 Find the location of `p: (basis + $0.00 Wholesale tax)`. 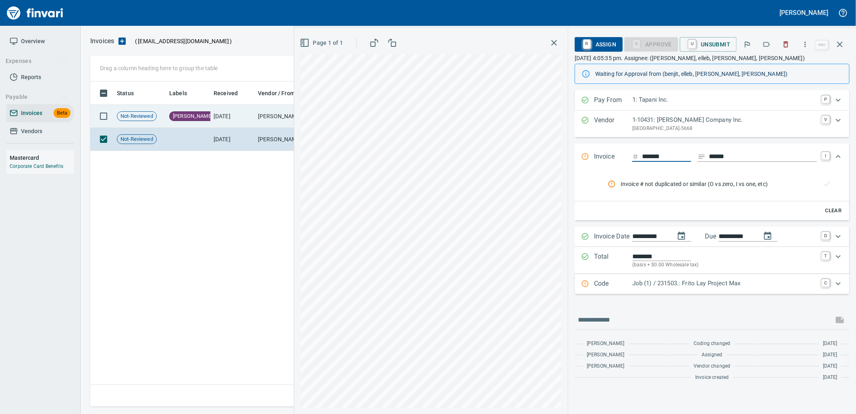

p: (basis + $0.00 Wholesale tax) is located at coordinates (725, 265).